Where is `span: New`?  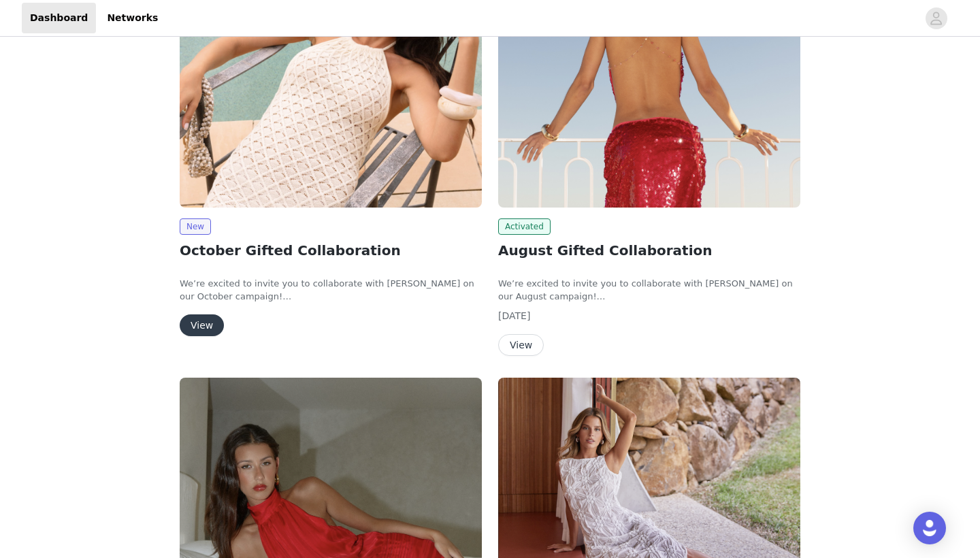 span: New is located at coordinates (196, 226).